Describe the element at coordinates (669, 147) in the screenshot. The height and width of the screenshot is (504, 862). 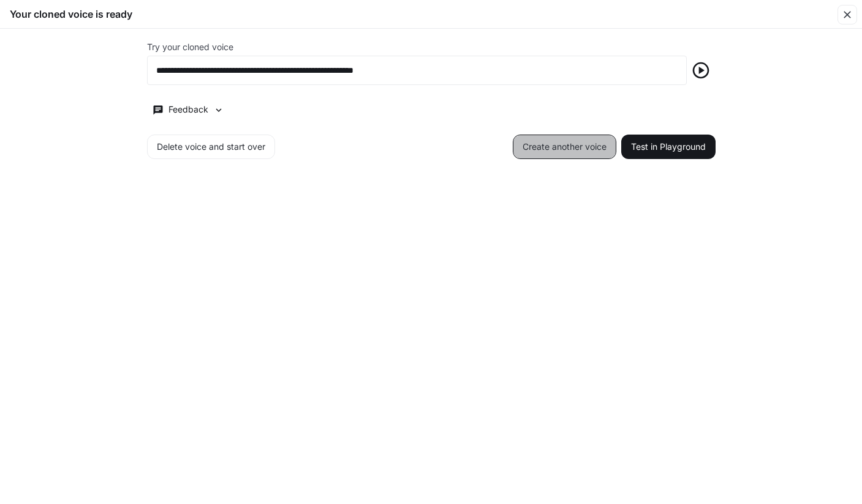
I see `button: Test in Playground` at that location.